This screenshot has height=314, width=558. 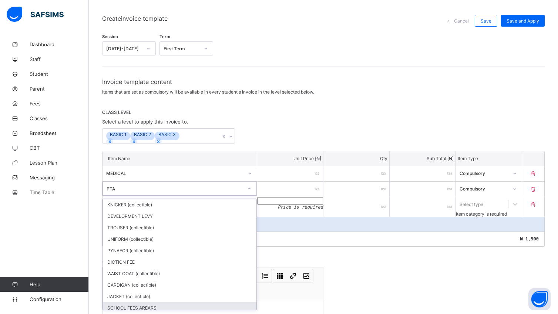 I want to click on p: Item Type, so click(x=489, y=158).